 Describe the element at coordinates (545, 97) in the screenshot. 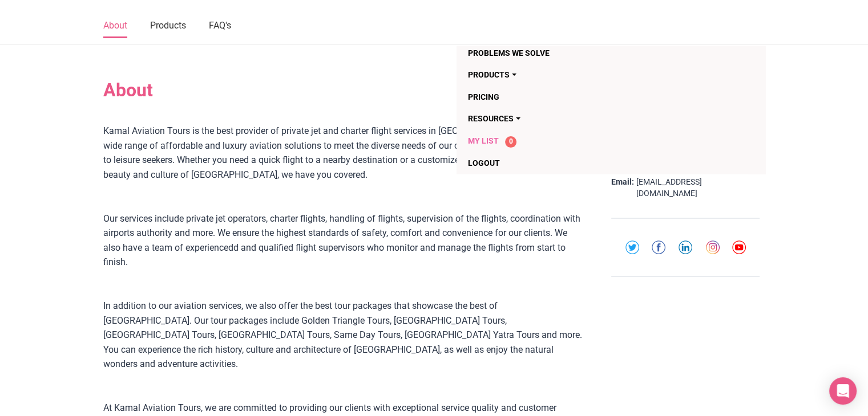

I see `a: Pricing` at that location.